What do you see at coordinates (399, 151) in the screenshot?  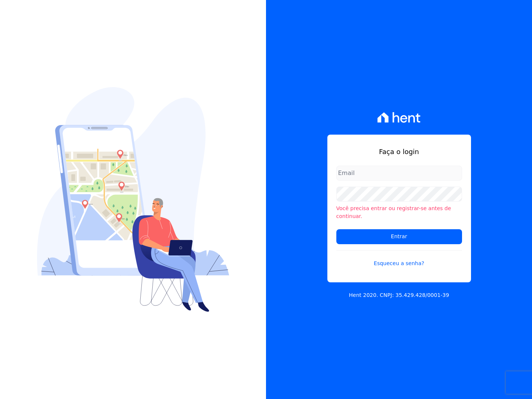 I see `h1: Faça o login` at bounding box center [399, 151].